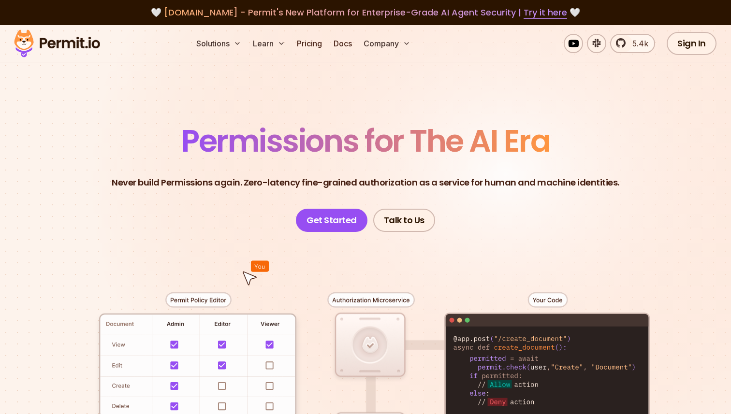  What do you see at coordinates (332, 220) in the screenshot?
I see `a: Get Started` at bounding box center [332, 220].